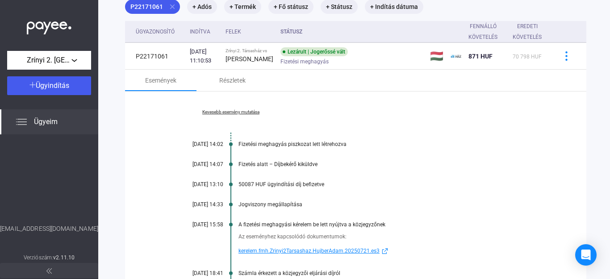 The width and height of the screenshot is (610, 279). I want to click on div: Események, so click(161, 80).